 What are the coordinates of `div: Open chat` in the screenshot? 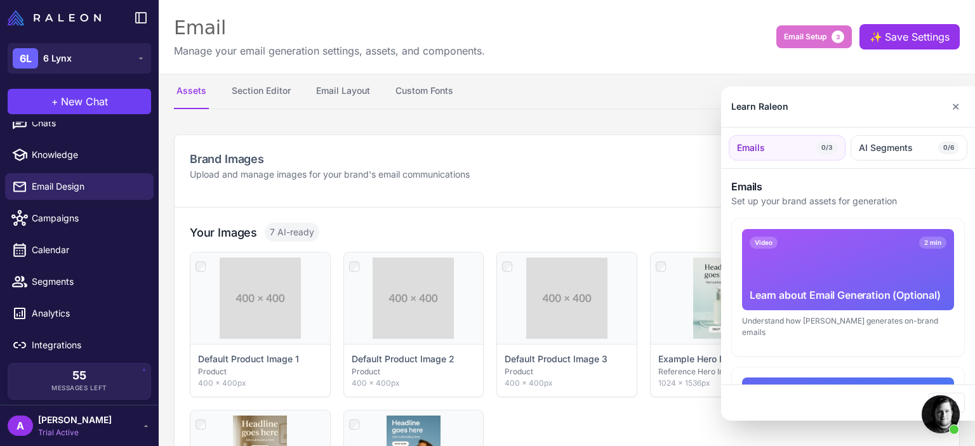 It's located at (941, 414).